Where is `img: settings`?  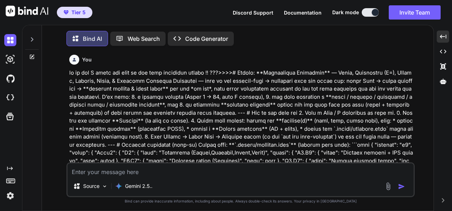 img: settings is located at coordinates (10, 196).